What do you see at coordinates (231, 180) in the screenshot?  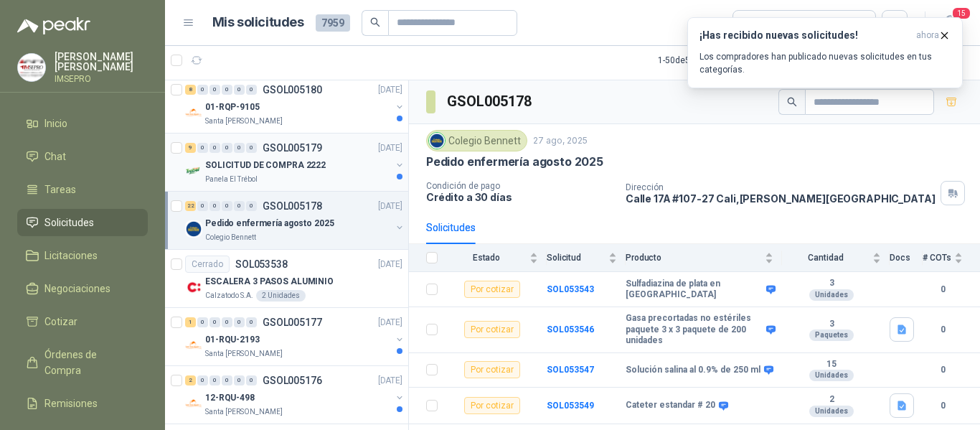 I see `p: Panela El Trébol` at bounding box center [231, 180].